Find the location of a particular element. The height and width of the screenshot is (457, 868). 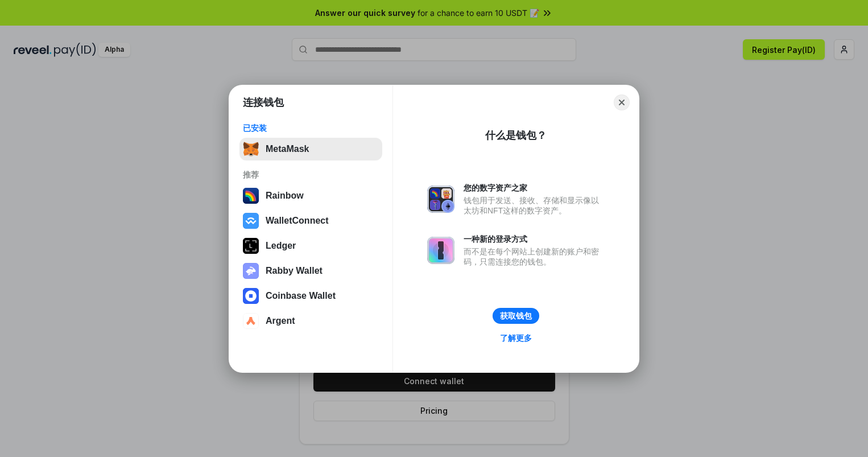

div: Rainbow is located at coordinates (284, 196).